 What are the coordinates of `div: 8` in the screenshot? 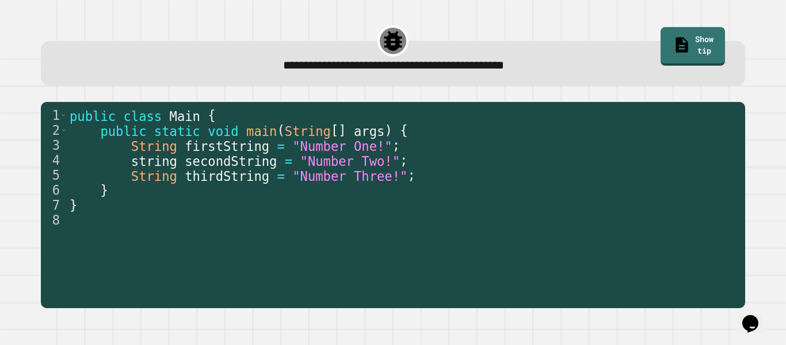 It's located at (54, 220).